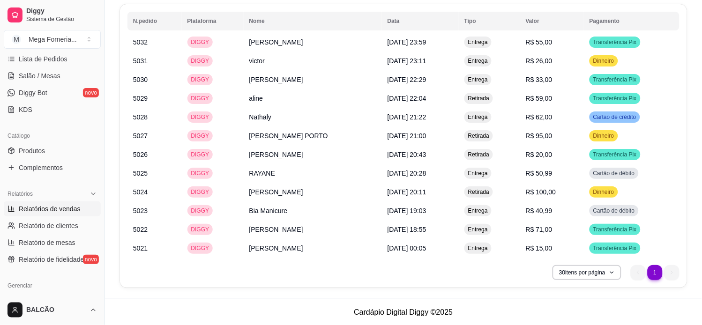  Describe the element at coordinates (615, 117) in the screenshot. I see `span: Cartão de crédito` at that location.